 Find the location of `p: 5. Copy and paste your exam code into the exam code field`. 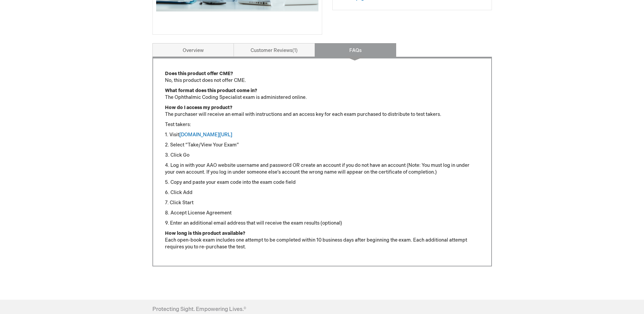

p: 5. Copy and paste your exam code into the exam code field is located at coordinates (322, 183).